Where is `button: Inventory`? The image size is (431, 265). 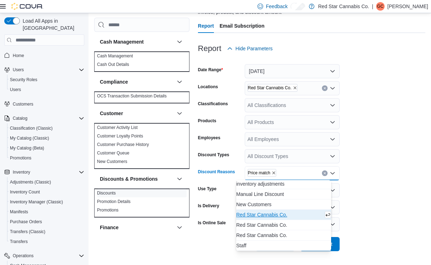
button: Inventory is located at coordinates (44, 172).